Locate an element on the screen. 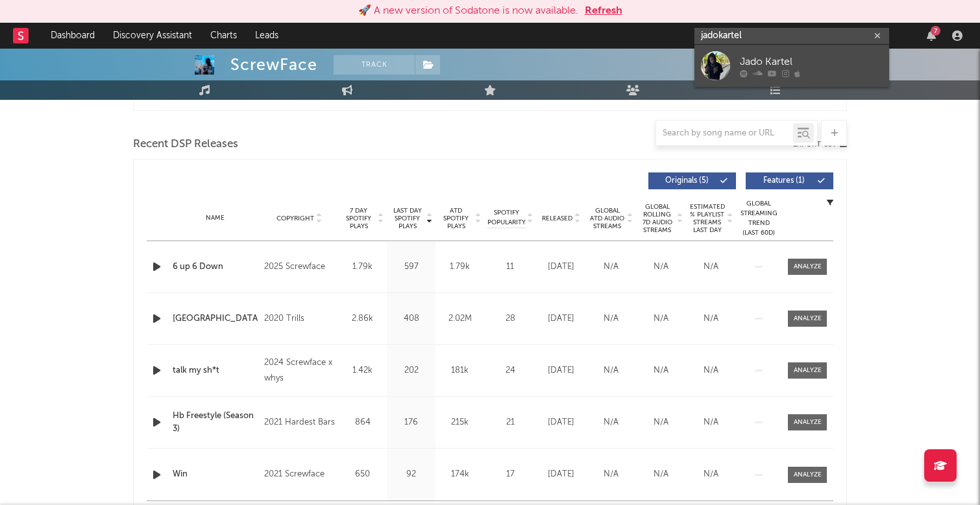 This screenshot has height=505, width=980. div: talk my sh*t is located at coordinates (215, 371).